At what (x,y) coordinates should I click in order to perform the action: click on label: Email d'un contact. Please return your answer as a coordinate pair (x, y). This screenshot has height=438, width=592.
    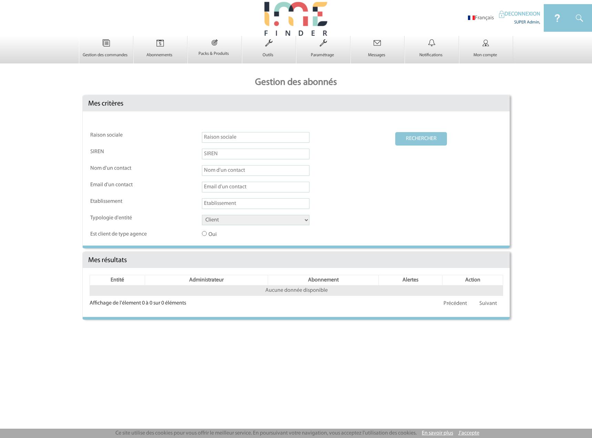
    Looking at the image, I should click on (121, 185).